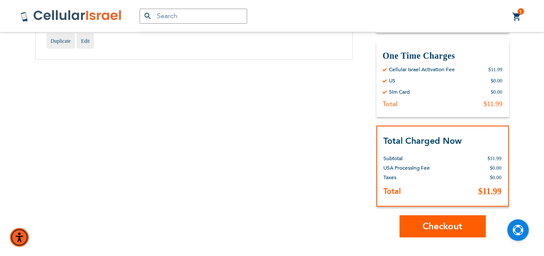  Describe the element at coordinates (518, 17) in the screenshot. I see `a: 1` at that location.